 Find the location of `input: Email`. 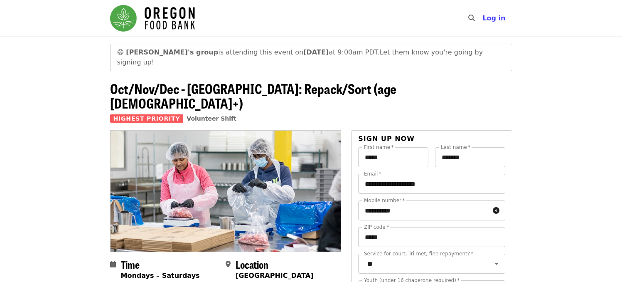

input: Email is located at coordinates (431, 184).